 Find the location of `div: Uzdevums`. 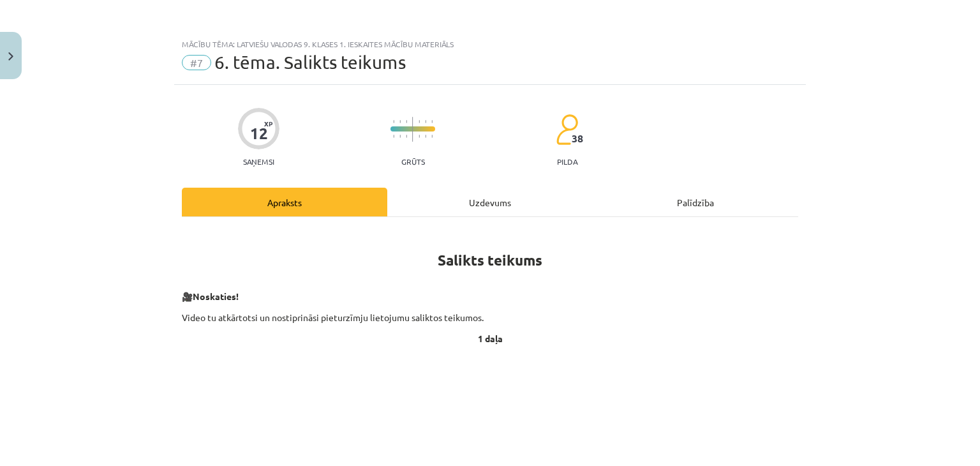

div: Uzdevums is located at coordinates (490, 202).